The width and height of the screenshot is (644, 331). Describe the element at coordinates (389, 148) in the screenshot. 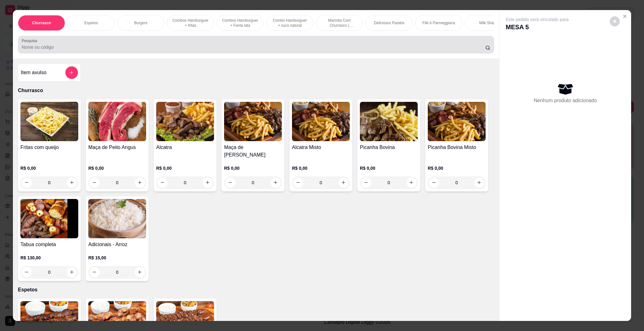

I see `h4: Picanha Bovina` at that location.